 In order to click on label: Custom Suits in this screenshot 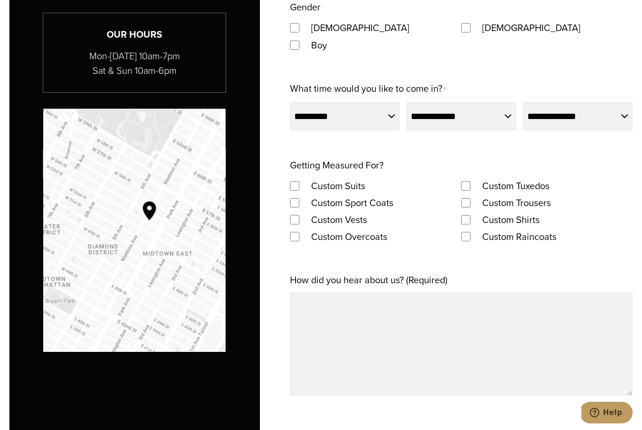, I will do `click(338, 186)`.